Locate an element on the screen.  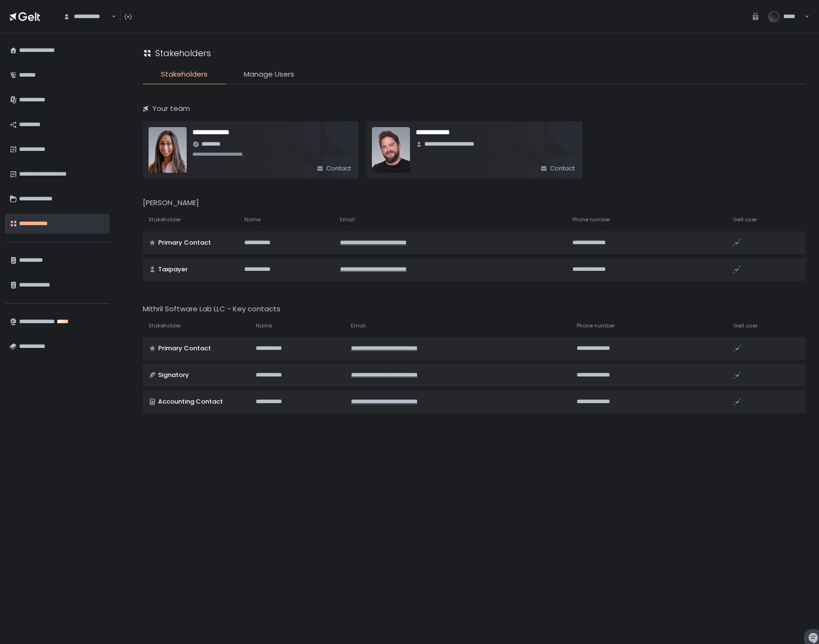
span: Mithril Software Lab LLC - Key contacts is located at coordinates (211, 308).